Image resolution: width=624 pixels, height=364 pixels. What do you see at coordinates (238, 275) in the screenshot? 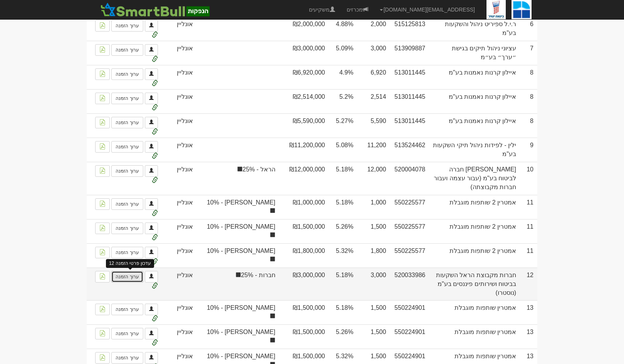
I see `span: חברות - 25%` at bounding box center [238, 275].